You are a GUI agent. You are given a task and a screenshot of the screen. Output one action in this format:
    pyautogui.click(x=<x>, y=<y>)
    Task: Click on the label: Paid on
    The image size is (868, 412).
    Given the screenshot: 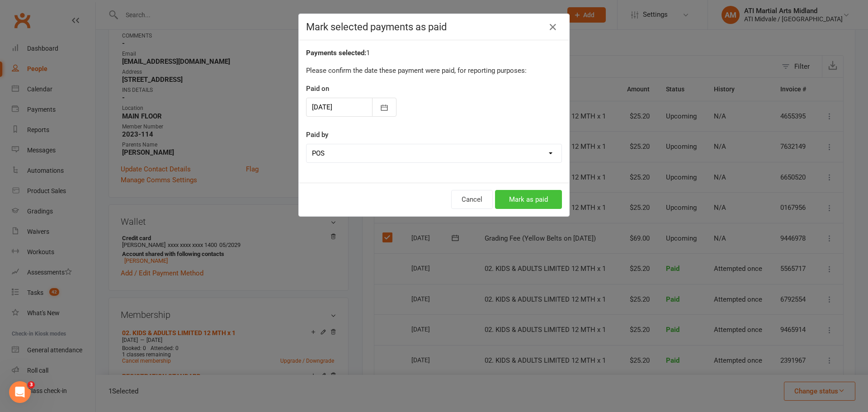 What is the action you would take?
    pyautogui.click(x=317, y=89)
    